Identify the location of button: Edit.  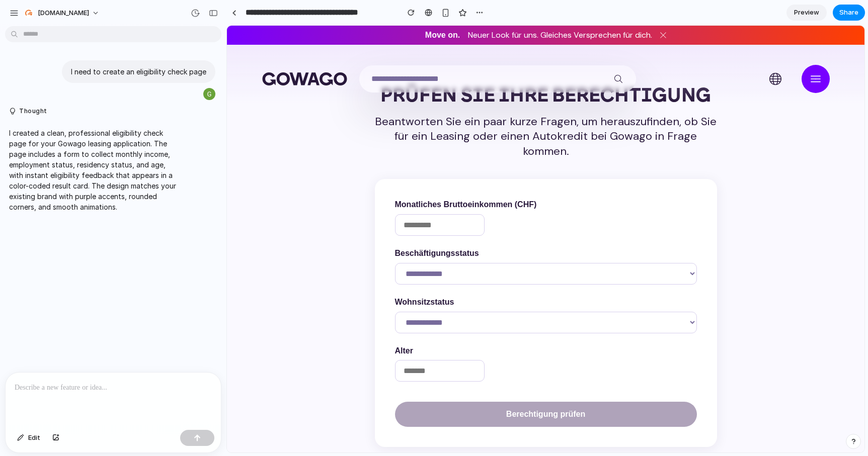
(28, 438).